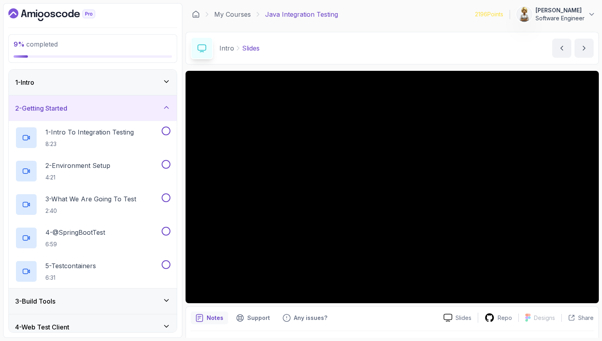  Describe the element at coordinates (42, 327) in the screenshot. I see `h3: 4 - Web Test Client` at that location.